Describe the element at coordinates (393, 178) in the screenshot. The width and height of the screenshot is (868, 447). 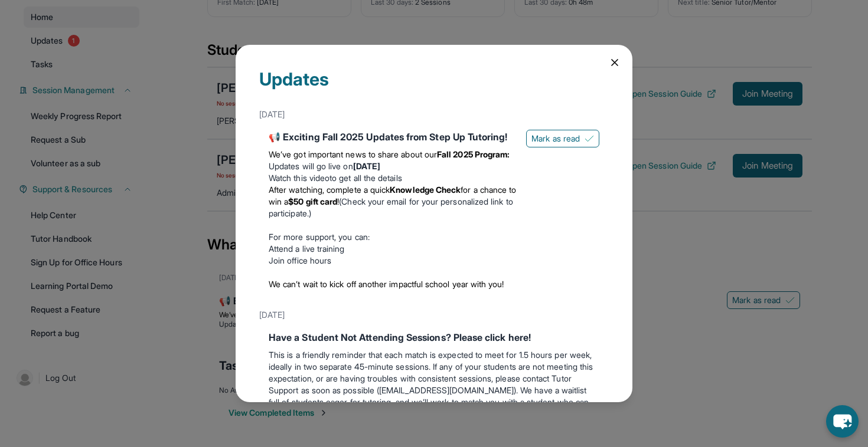
I see `li: to get all the details` at that location.